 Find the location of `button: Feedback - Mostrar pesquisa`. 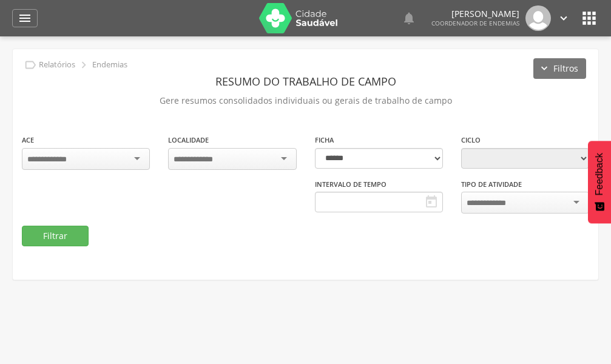

button: Feedback - Mostrar pesquisa is located at coordinates (600, 182).